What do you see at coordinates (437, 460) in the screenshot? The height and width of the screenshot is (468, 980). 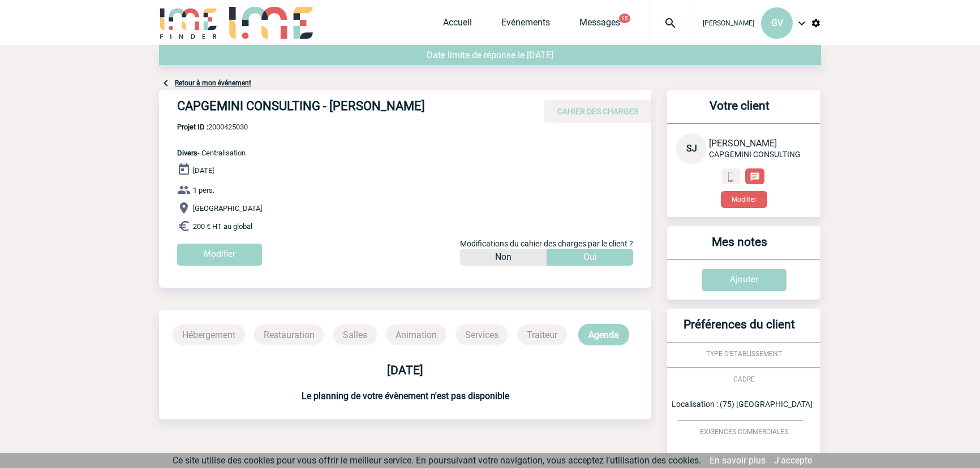 I see `span: Ce site utilise des cookies pour vous offrir le meilleur service. En poursuivant votre navigation...` at bounding box center [437, 460].